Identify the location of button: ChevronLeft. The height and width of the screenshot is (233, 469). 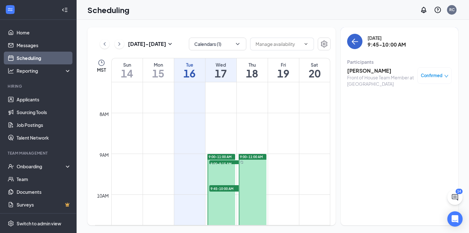
(105, 44).